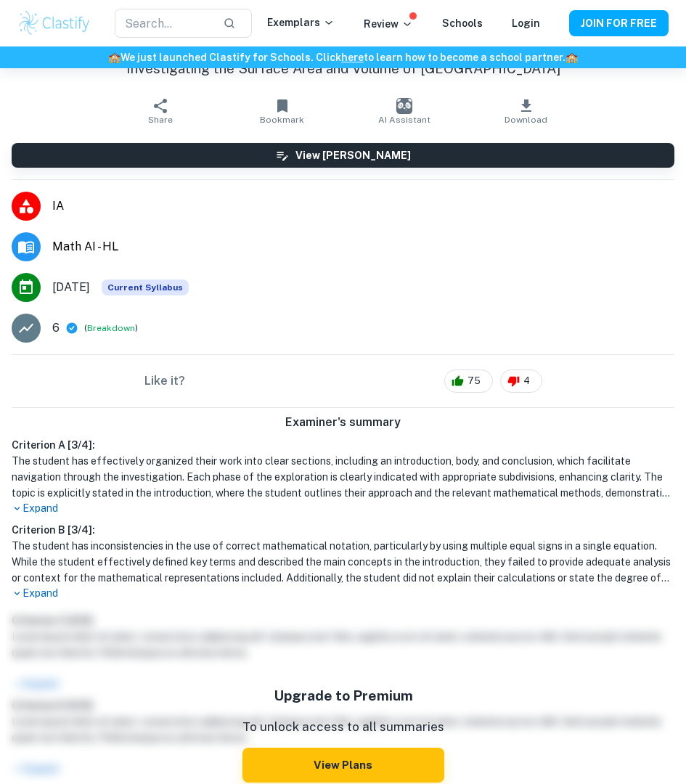  Describe the element at coordinates (56, 328) in the screenshot. I see `p: 6` at that location.